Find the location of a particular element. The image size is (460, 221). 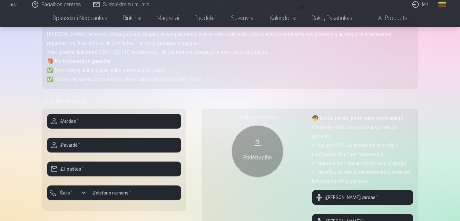

strong: 🧒 Kodėl reikia įkelti vaiko nuotrauką? is located at coordinates (358, 118).